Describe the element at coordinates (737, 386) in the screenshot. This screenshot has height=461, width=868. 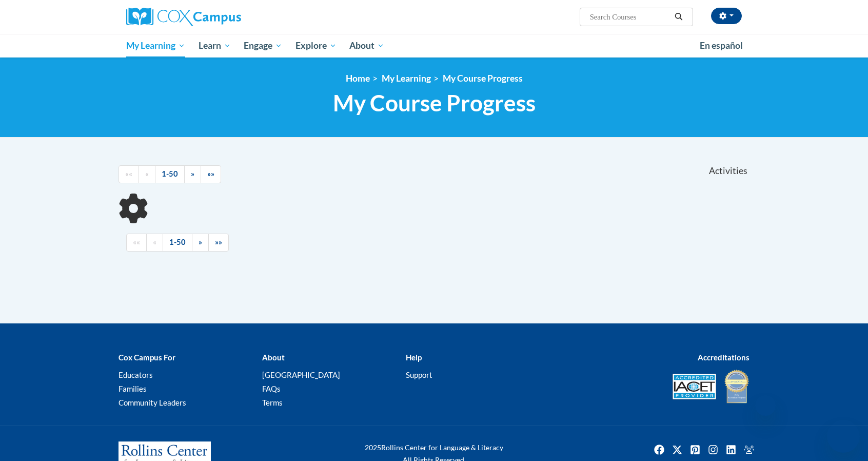
I see `img: IDA® Accredited` at that location.